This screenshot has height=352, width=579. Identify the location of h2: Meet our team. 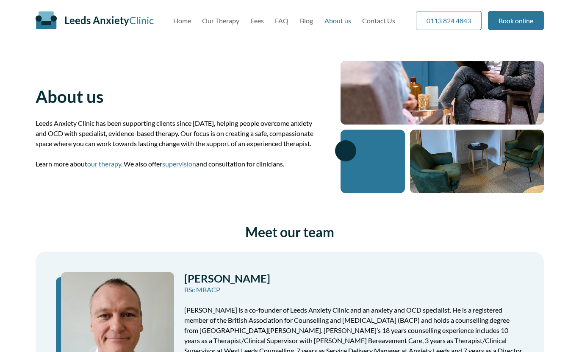
(290, 232).